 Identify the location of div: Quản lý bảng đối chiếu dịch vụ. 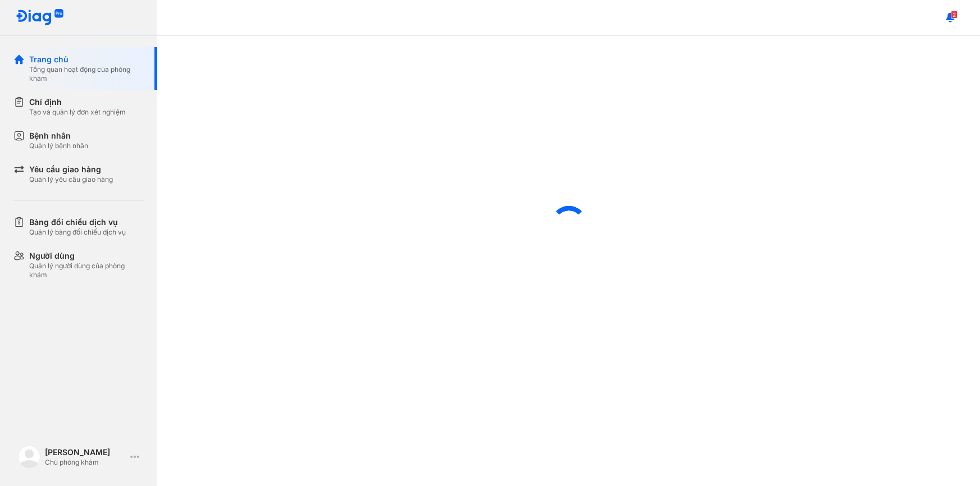
(77, 232).